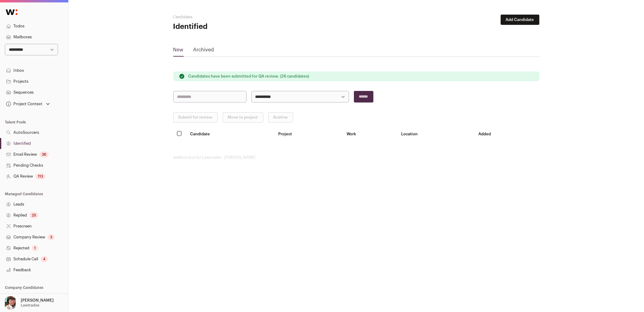  Describe the element at coordinates (309, 134) in the screenshot. I see `th: Project` at that location.